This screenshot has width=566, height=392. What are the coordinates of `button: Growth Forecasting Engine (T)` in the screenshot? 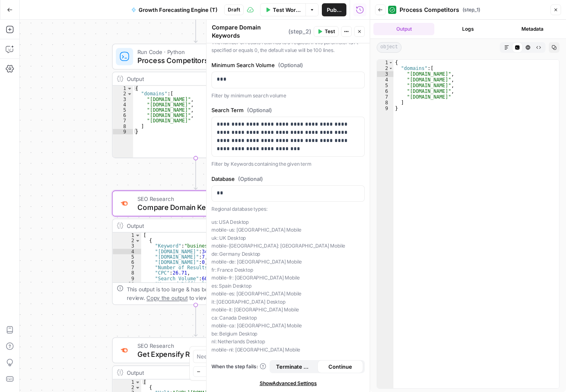 It's located at (175, 10).